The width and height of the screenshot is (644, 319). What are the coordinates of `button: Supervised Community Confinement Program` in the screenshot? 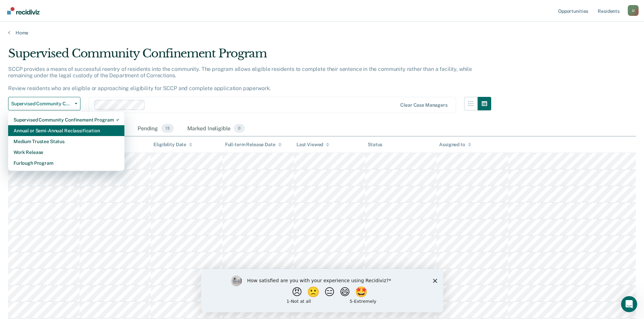 It's located at (44, 103).